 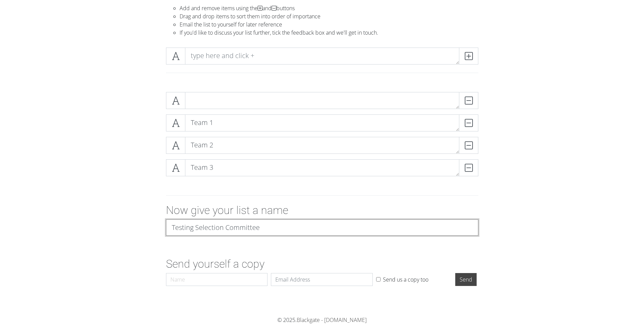 I want to click on li: Drag and drop items to sort them into order of importance, so click(x=329, y=16).